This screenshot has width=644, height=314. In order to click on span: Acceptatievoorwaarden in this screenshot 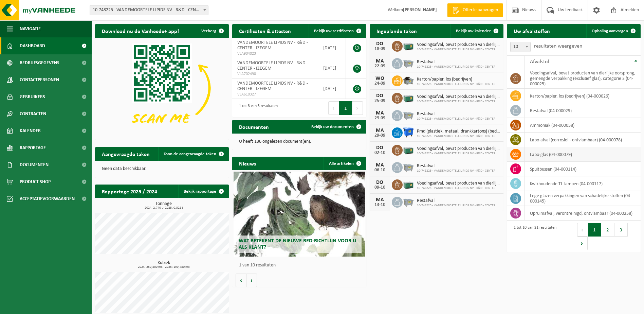, I will do `click(47, 199)`.